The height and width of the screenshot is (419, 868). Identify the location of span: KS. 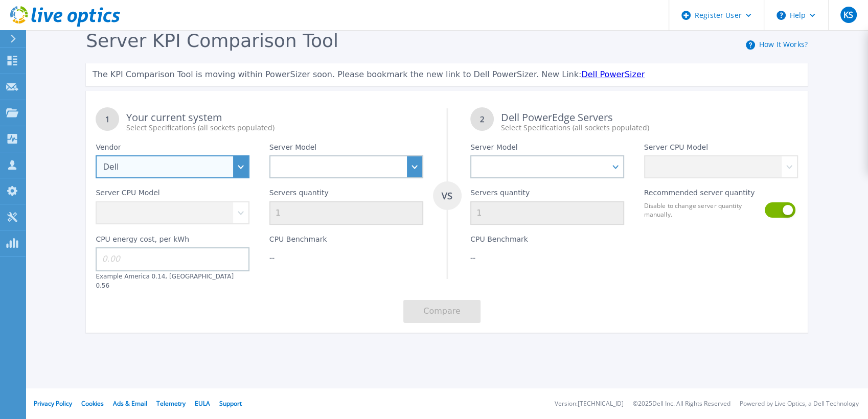
(848, 15).